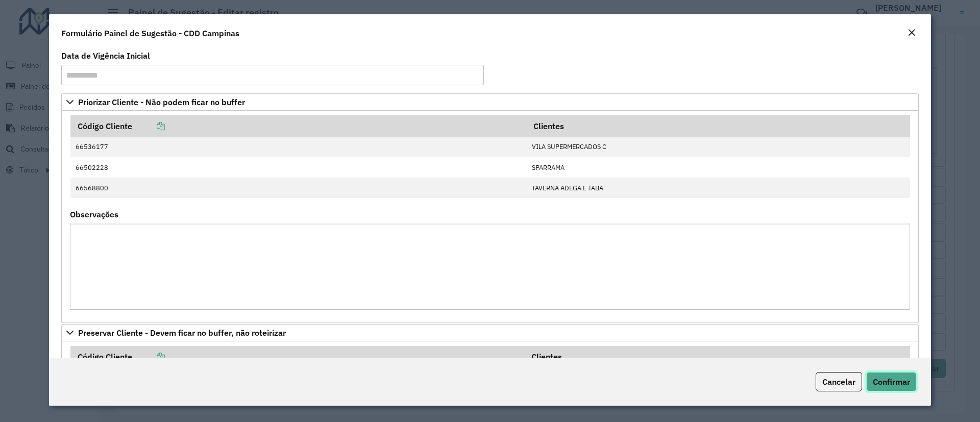 The height and width of the screenshot is (422, 980). I want to click on td: VILA SUPERMERCADOS C, so click(718, 147).